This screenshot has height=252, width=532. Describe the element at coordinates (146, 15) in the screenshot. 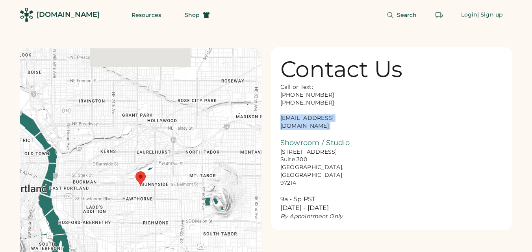

I see `button: Resources` at that location.